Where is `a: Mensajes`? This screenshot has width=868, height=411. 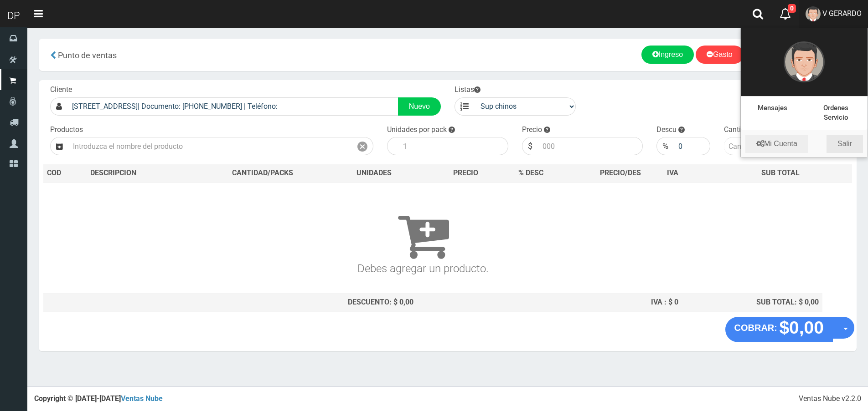 a: Mensajes is located at coordinates (772, 108).